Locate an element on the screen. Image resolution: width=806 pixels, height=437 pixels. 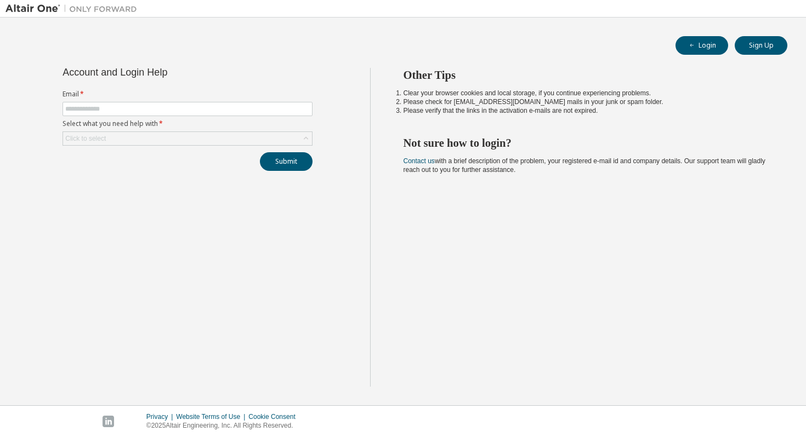
div: Privacy is located at coordinates (161, 417).